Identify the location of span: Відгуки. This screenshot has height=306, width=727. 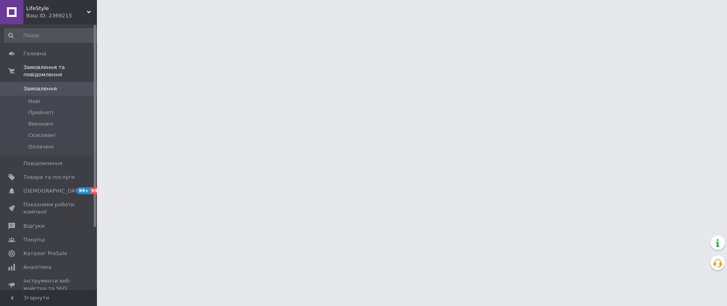
(34, 226).